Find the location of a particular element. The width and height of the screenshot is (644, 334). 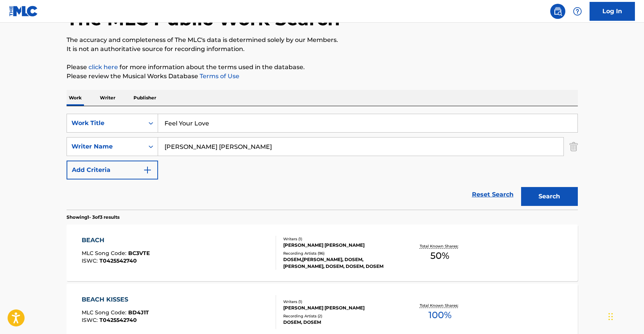

div: Drag is located at coordinates (611, 316).